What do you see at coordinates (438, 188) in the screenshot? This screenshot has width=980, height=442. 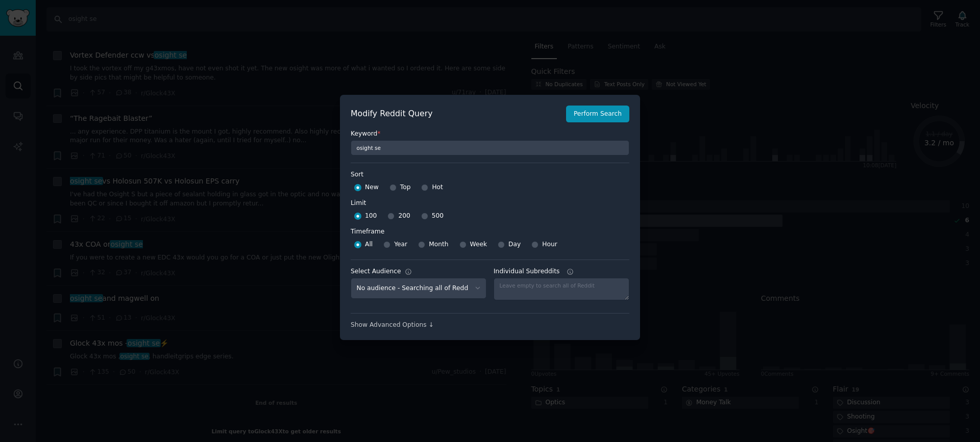 I see `span: Hot` at bounding box center [438, 188].